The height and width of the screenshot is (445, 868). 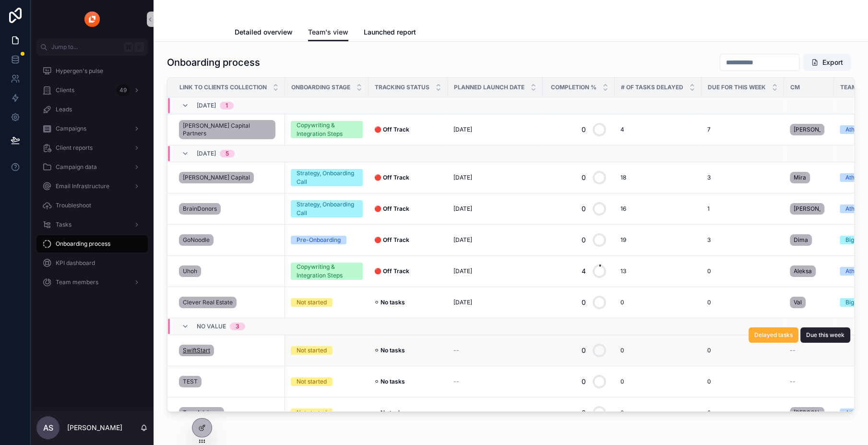 I want to click on div: Pre-Onboarding, so click(x=319, y=240).